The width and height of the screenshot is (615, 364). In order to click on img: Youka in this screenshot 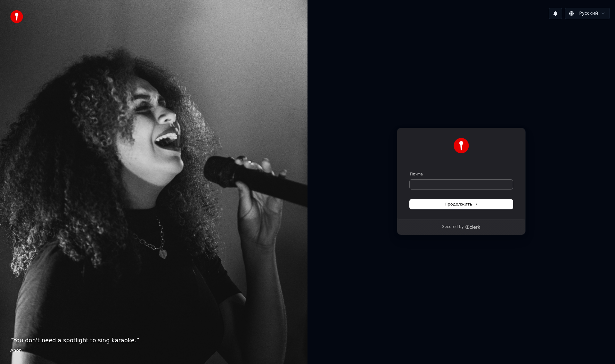, I will do `click(461, 146)`.